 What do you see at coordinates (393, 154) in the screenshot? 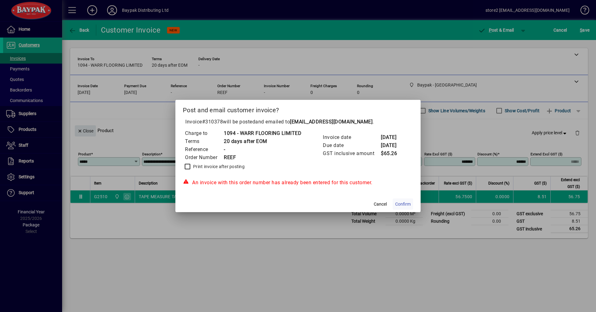
I see `td: $65.26` at bounding box center [393, 154].